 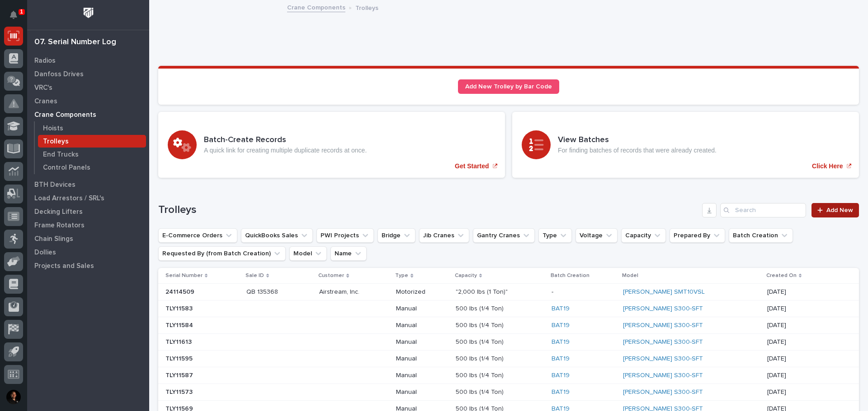 I want to click on button: Batch Creation, so click(x=760, y=236).